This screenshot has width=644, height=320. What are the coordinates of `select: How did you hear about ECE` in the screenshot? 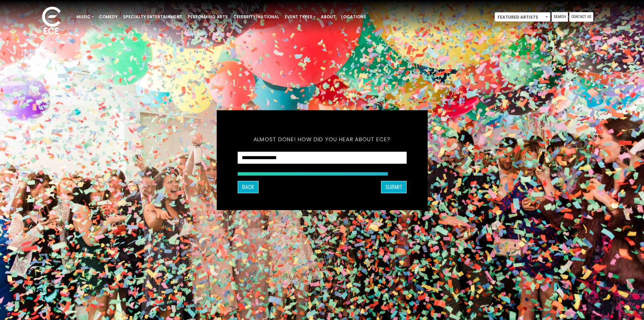 It's located at (322, 157).